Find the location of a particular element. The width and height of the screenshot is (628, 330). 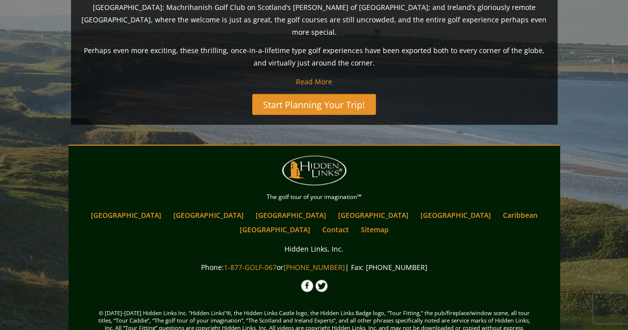

p: Hidden Links, Inc. is located at coordinates (314, 248).